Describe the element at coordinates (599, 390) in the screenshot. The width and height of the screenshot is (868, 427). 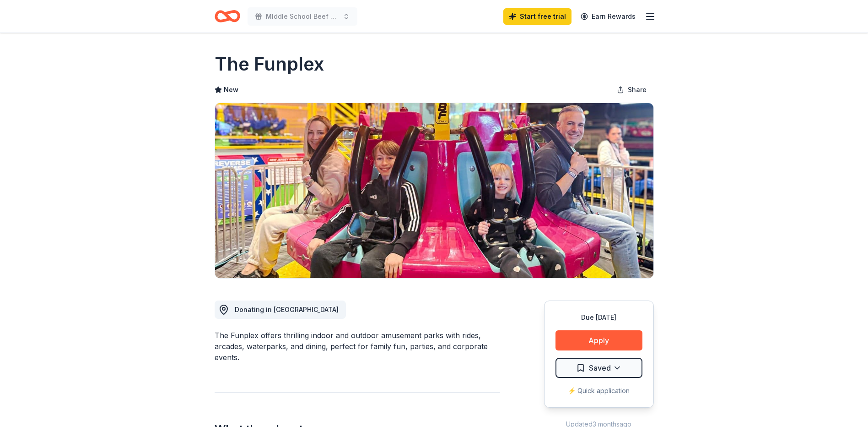
I see `div: ⚡️ Quick application` at that location.